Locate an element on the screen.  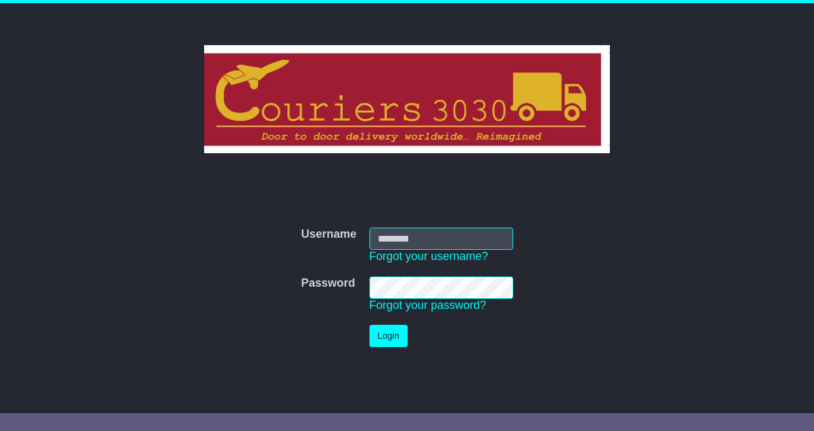
a: Forgot your username? is located at coordinates (428, 256).